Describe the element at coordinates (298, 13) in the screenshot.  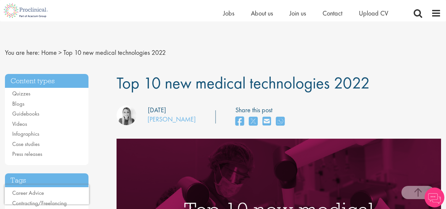
I see `a: Join us` at that location.